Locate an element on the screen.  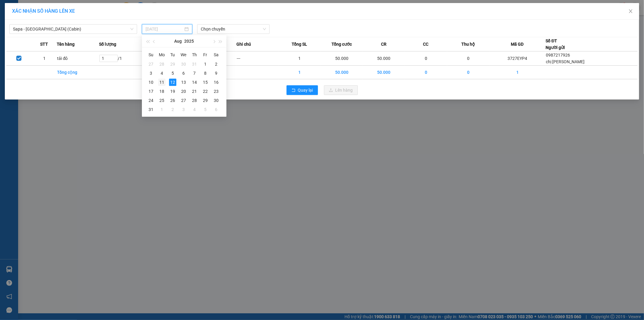
span: up is located at coordinates (115, 57).